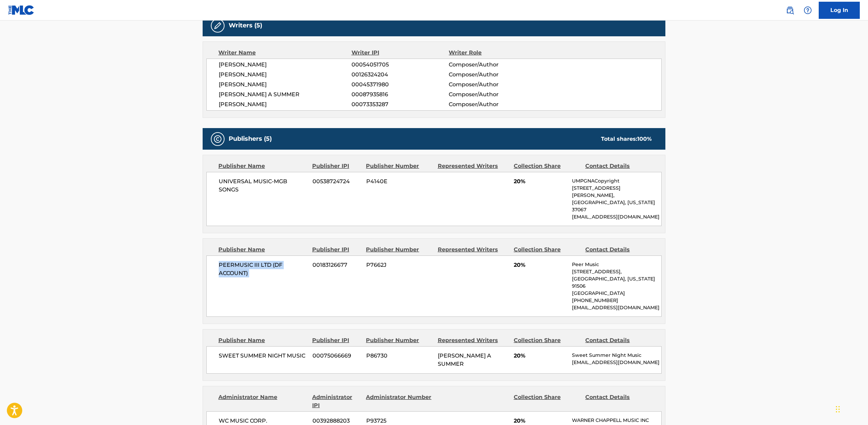  I want to click on a: Public Search, so click(790, 11).